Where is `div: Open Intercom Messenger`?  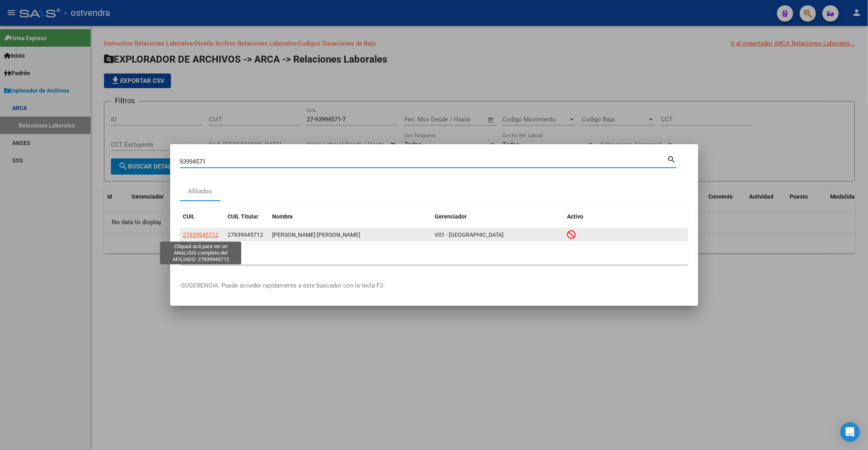
div: Open Intercom Messenger is located at coordinates (850, 432).